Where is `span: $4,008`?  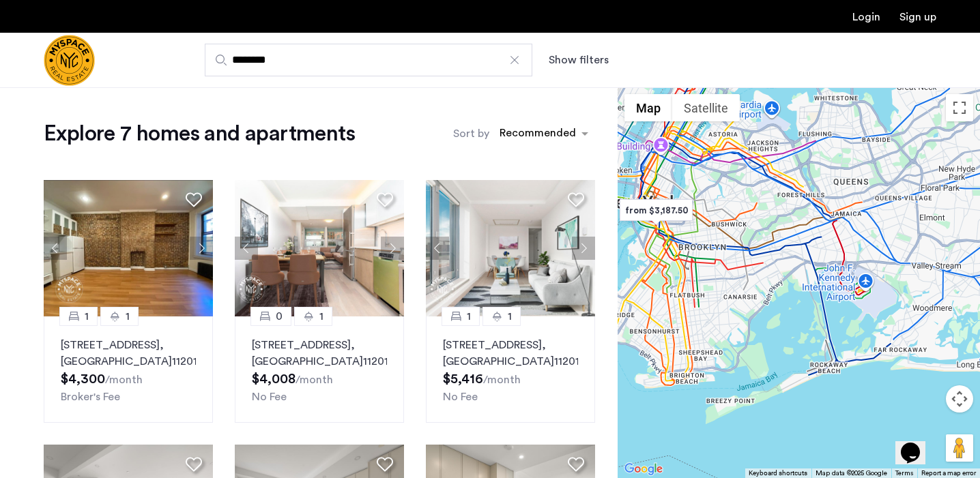 span: $4,008 is located at coordinates (274, 379).